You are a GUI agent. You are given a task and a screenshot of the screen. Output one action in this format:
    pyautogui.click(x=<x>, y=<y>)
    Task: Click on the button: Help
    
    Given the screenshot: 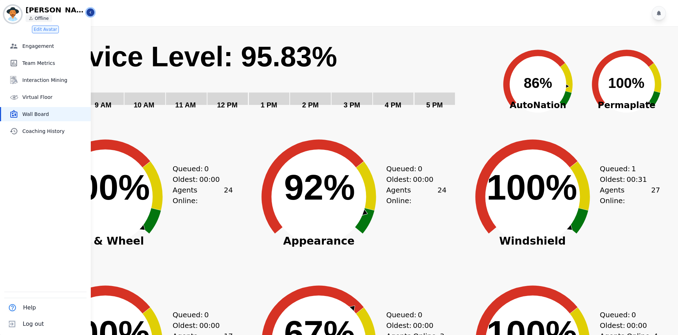 What is the action you would take?
    pyautogui.click(x=21, y=308)
    